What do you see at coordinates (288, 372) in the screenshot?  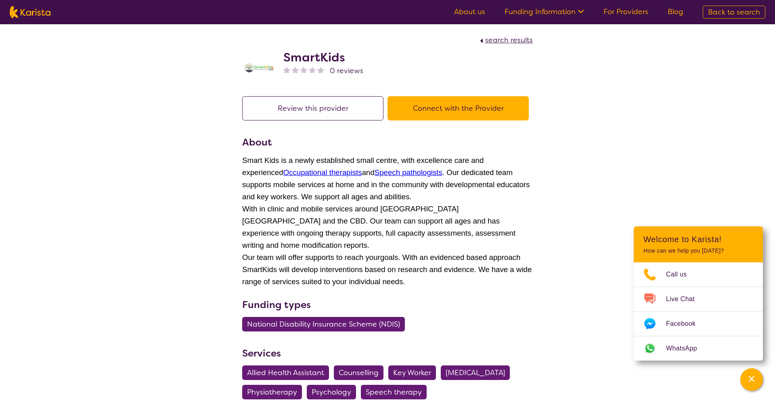 I see `a: Allied Health Assistant` at bounding box center [288, 372].